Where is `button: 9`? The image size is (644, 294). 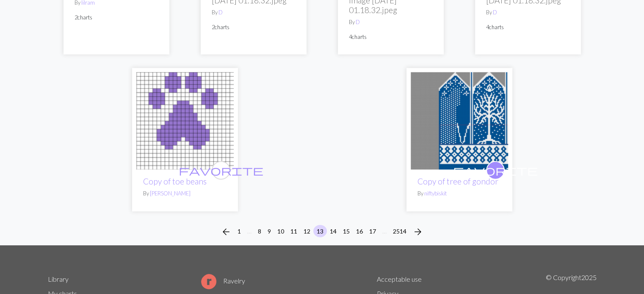 button: 9 is located at coordinates (269, 231).